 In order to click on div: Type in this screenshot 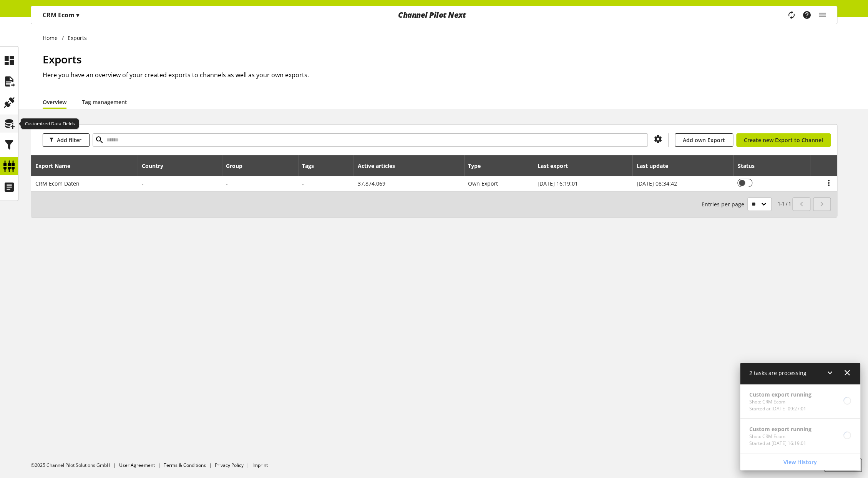, I will do `click(478, 165)`.